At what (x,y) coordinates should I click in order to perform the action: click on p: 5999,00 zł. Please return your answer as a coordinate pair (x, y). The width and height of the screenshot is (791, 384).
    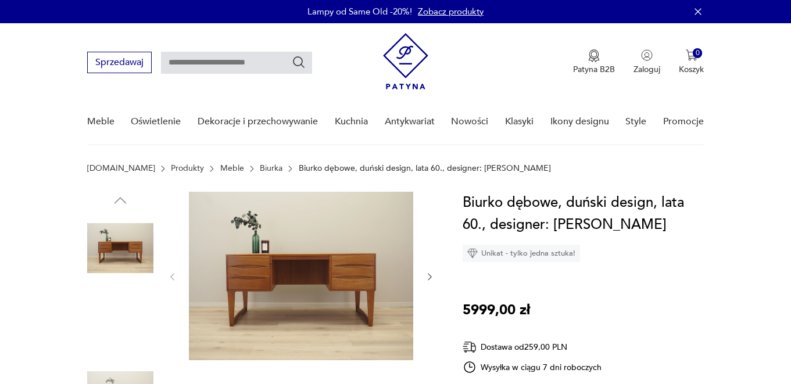
    Looking at the image, I should click on (496, 310).